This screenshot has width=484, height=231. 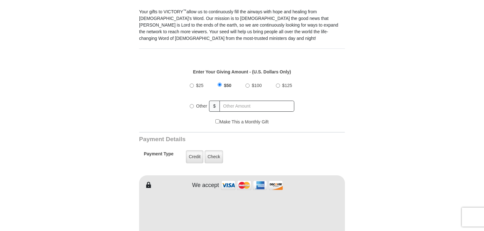 I want to click on label: Credit, so click(x=194, y=157).